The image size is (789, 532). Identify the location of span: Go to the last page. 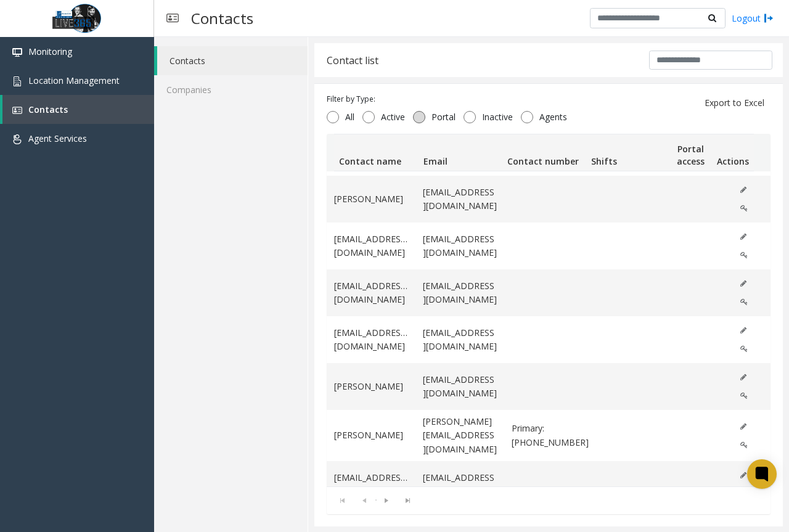
(408, 501).